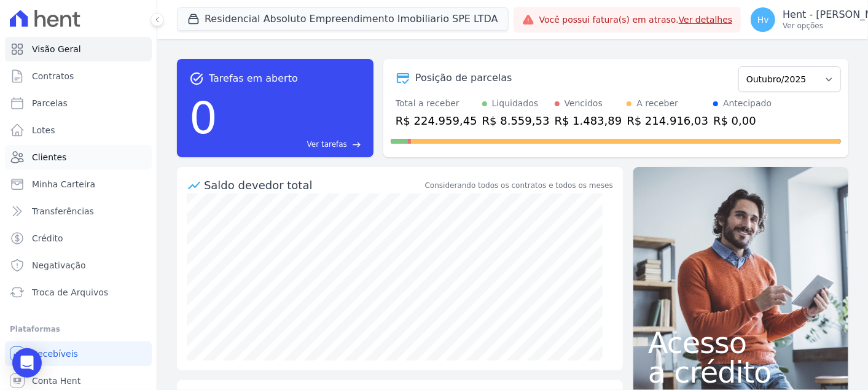  I want to click on button: Residencial Absoluto Empreendimento Imobiliario SPE LTDA, so click(343, 19).